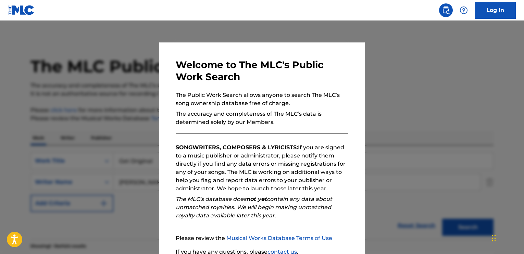 The image size is (524, 254). I want to click on img: help, so click(464, 10).